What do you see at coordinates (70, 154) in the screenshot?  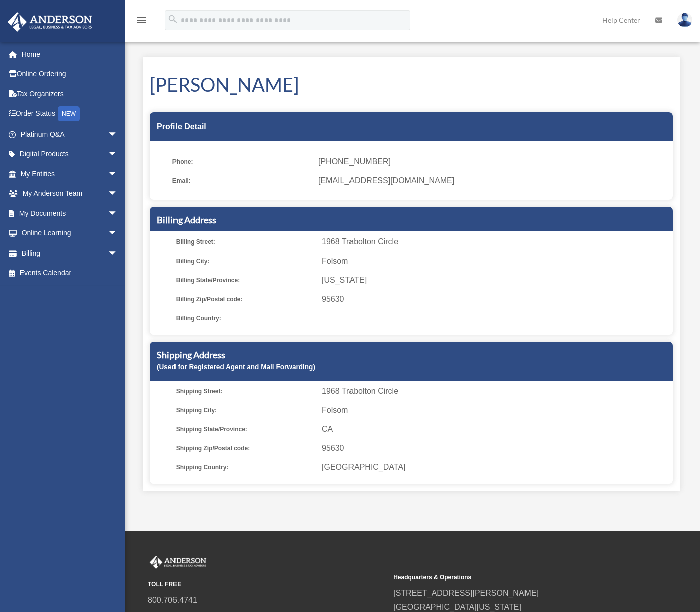 I see `a: Digital Productsarrow_drop_down` at bounding box center [70, 154].